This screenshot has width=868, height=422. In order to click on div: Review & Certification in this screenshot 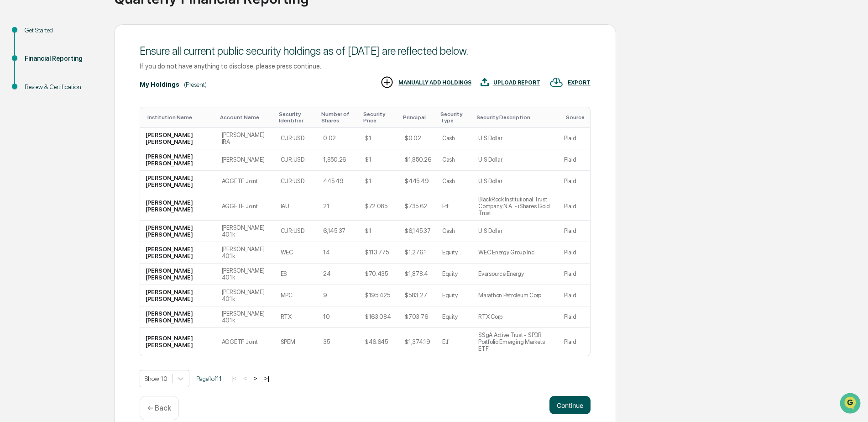, I will do `click(62, 86)`.